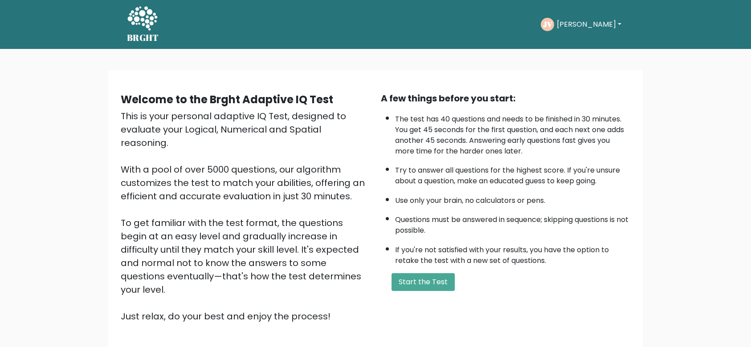 The width and height of the screenshot is (751, 347). I want to click on b: Welcome to the Brght Adaptive IQ Test, so click(227, 99).